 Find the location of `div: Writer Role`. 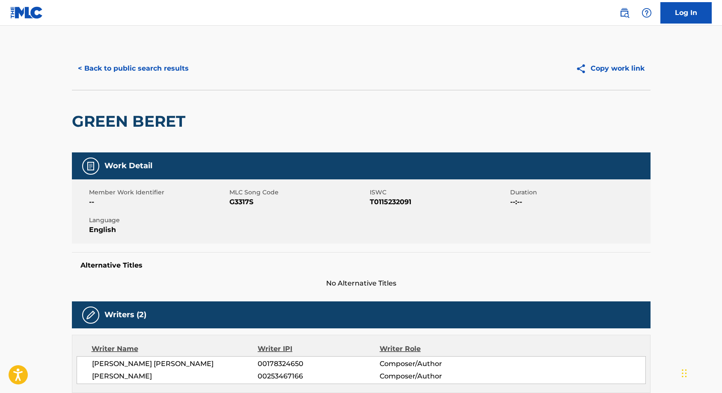

div: Writer Role is located at coordinates (435, 349).